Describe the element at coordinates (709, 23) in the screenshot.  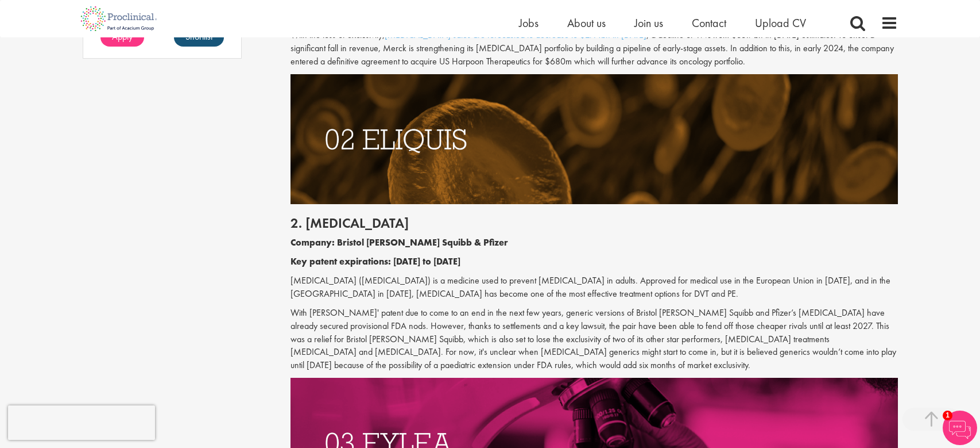
I see `a: Contact` at that location.